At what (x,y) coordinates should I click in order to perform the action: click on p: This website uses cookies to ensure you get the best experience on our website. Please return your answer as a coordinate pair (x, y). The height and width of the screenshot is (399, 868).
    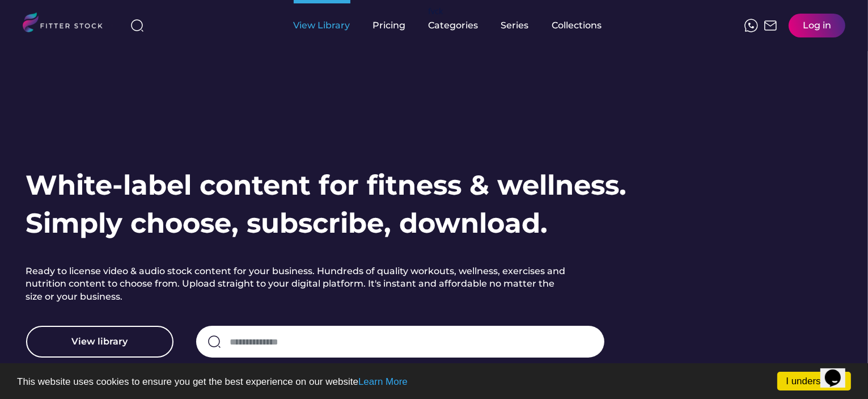
    Looking at the image, I should click on (434, 381).